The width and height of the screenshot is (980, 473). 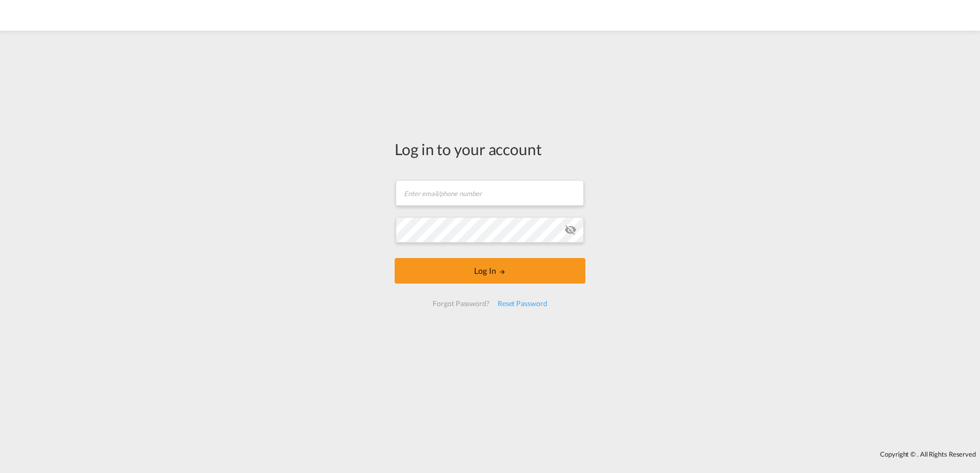 I want to click on md-icon: icon-eye-off, so click(x=571, y=230).